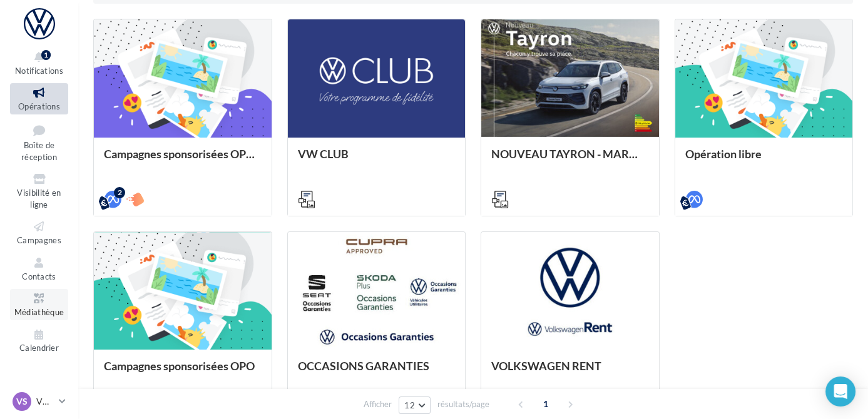  Describe the element at coordinates (39, 268) in the screenshot. I see `a: Contacts` at that location.